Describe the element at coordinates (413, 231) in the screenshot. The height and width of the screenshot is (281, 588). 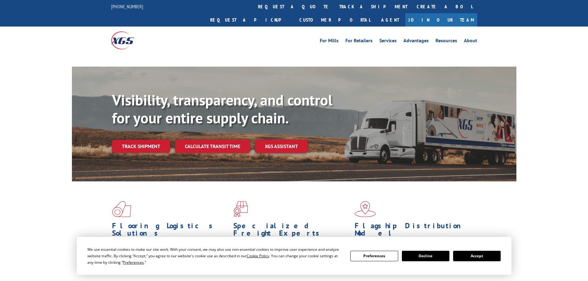
I see `h1: Flagship Distribution Model` at that location.